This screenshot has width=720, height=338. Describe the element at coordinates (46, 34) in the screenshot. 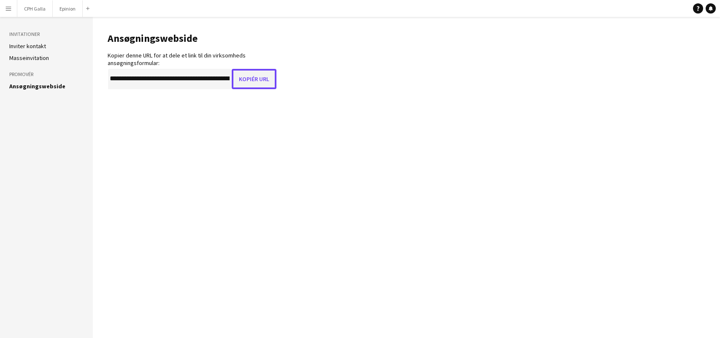

I see `h3: Invitationer` at that location.